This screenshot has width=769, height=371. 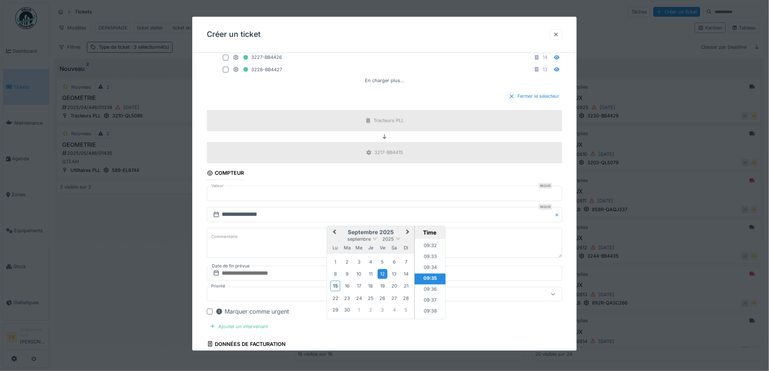 I want to click on div: lundi, so click(x=335, y=248).